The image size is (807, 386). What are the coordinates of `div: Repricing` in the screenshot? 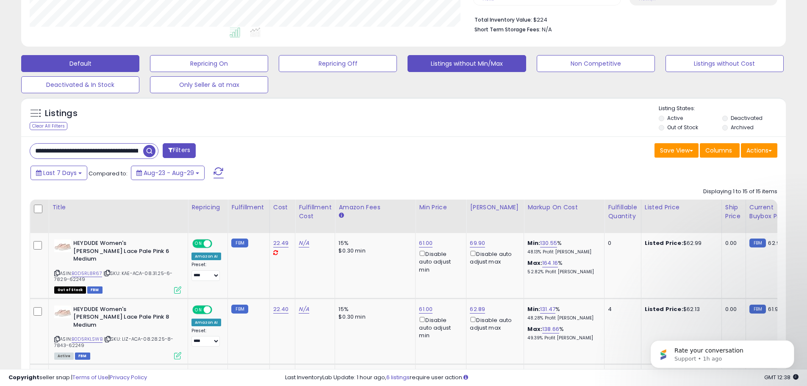 It's located at (208, 207).